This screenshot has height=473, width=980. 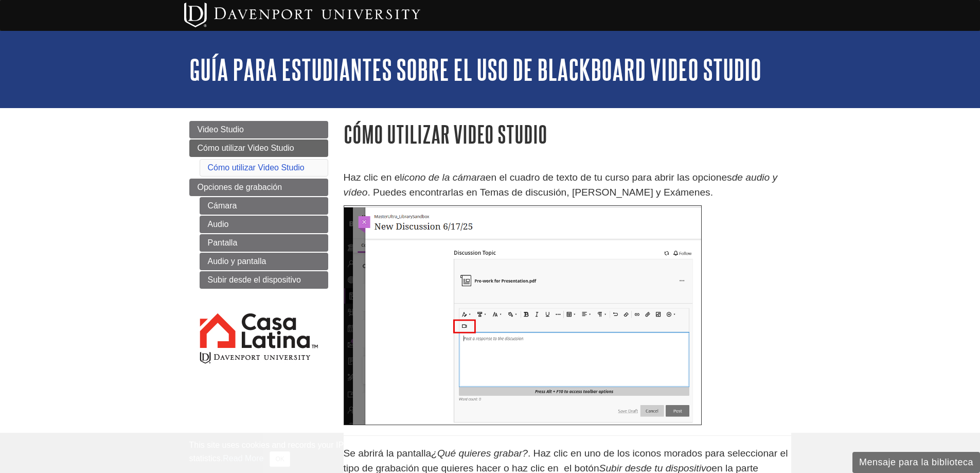 I want to click on span: Video Studio, so click(x=221, y=129).